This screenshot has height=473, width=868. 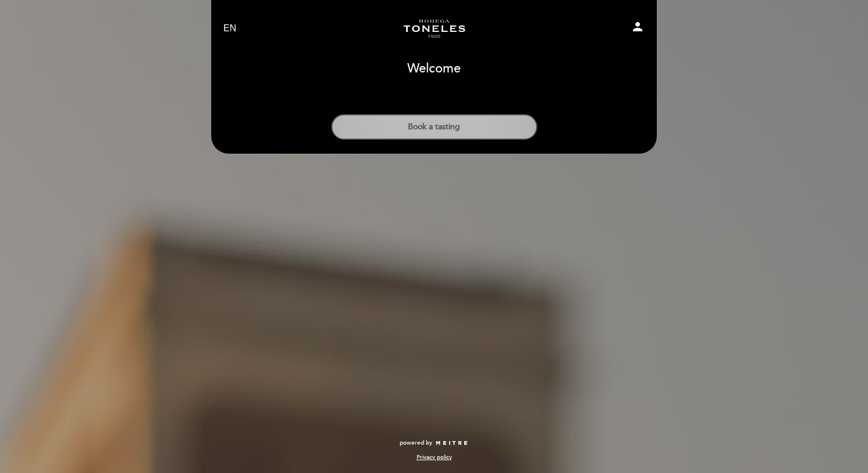 What do you see at coordinates (434, 443) in the screenshot?
I see `a: powered by` at bounding box center [434, 443].